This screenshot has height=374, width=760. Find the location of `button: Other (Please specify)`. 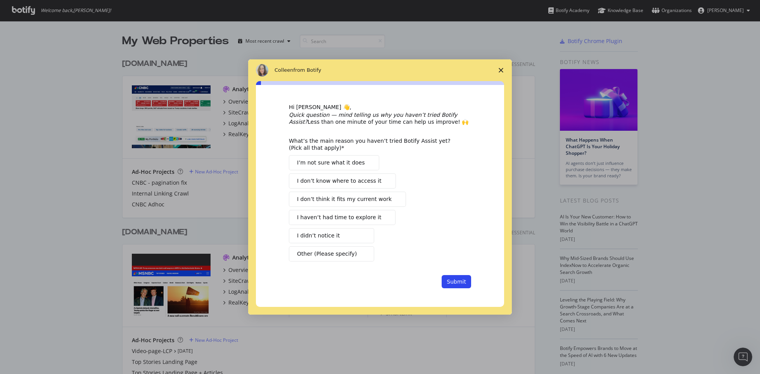

button: Other (Please specify) is located at coordinates (331, 253).